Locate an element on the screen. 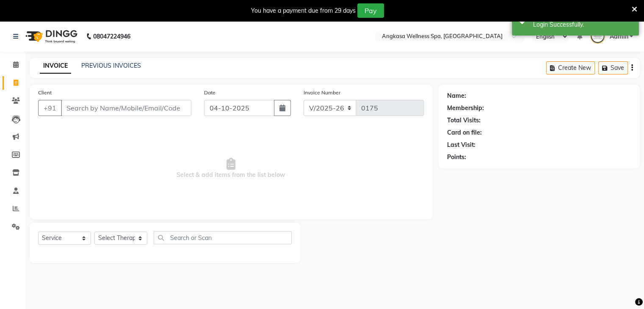 The height and width of the screenshot is (309, 644). div: Membership: is located at coordinates (465, 108).